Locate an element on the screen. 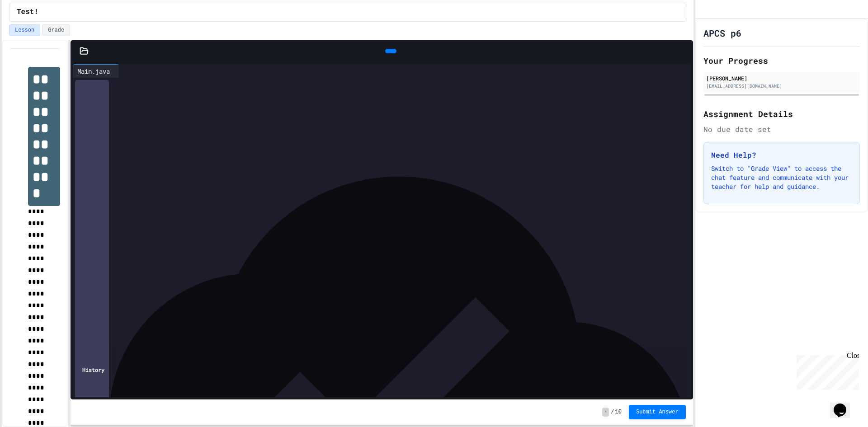 This screenshot has width=868, height=427. h1: APCS p6 is located at coordinates (722, 33).